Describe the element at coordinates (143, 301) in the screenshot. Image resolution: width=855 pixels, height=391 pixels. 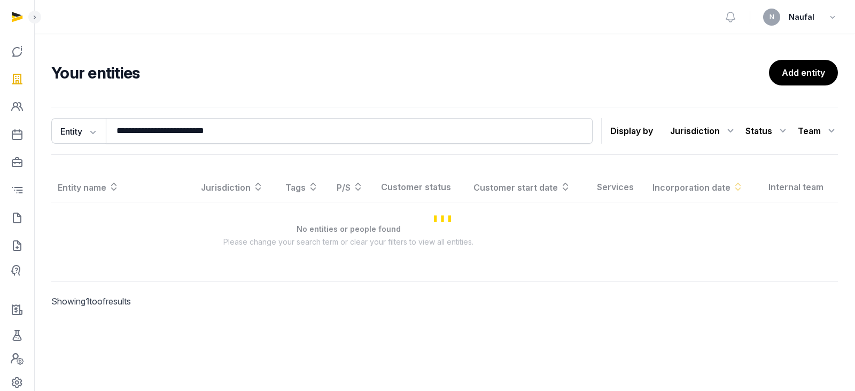
I see `p: Showing to of results` at that location.